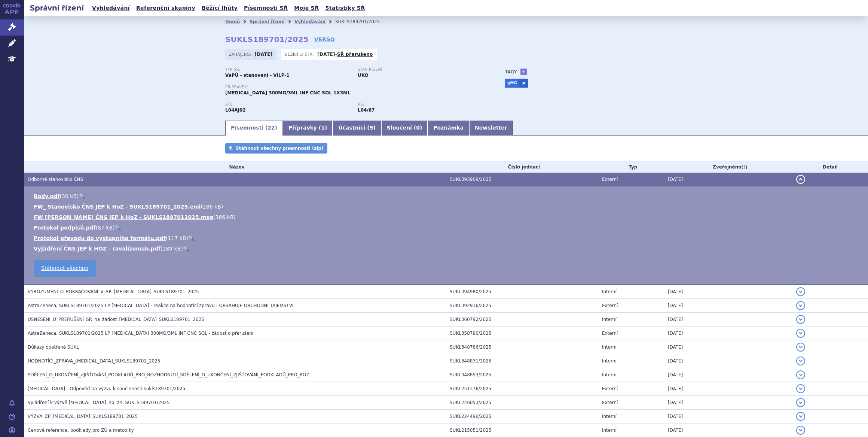 This screenshot has height=437, width=868. What do you see at coordinates (728, 167) in the screenshot?
I see `th: Zveřejněno` at bounding box center [728, 167].